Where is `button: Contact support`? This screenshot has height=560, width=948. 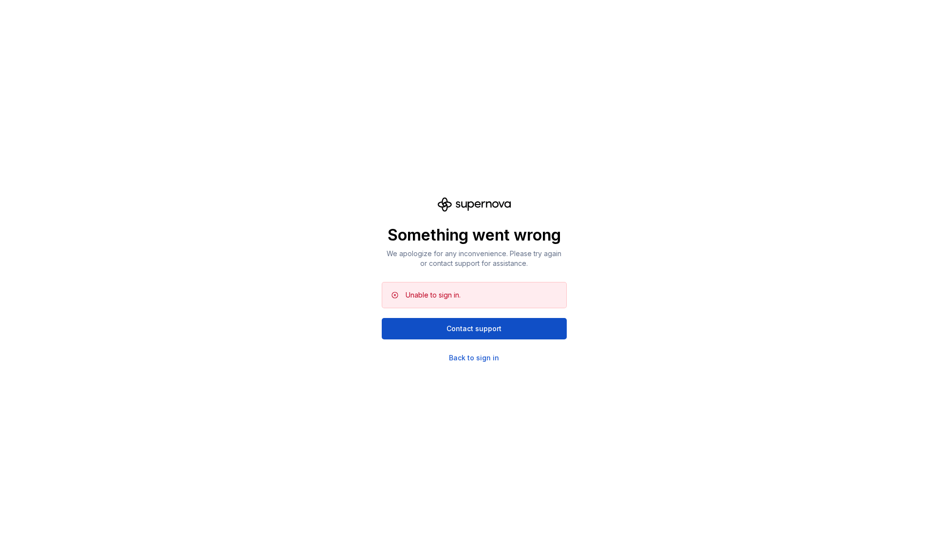
button: Contact support is located at coordinates (474, 329).